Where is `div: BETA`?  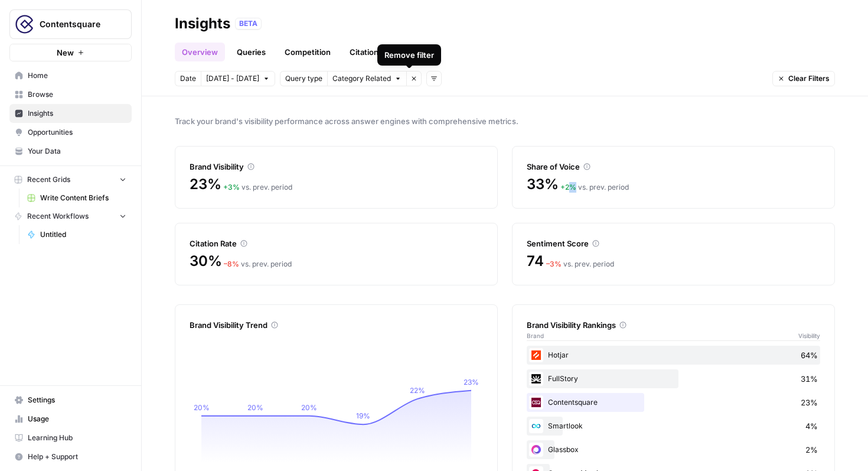 div: BETA is located at coordinates (248, 24).